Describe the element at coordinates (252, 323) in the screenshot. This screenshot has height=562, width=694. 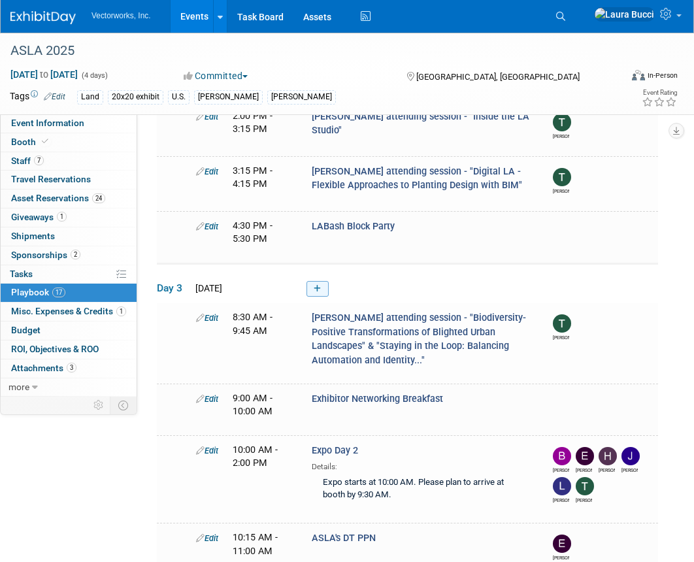
I see `span: 8:30 AM - 9:45 AM` at that location.